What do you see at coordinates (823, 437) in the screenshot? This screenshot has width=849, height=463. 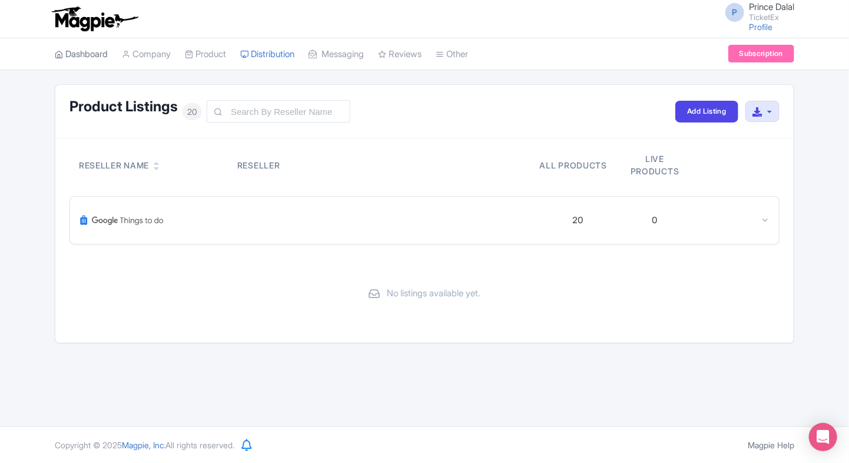 I see `div: Open Intercom Messenger` at bounding box center [823, 437].